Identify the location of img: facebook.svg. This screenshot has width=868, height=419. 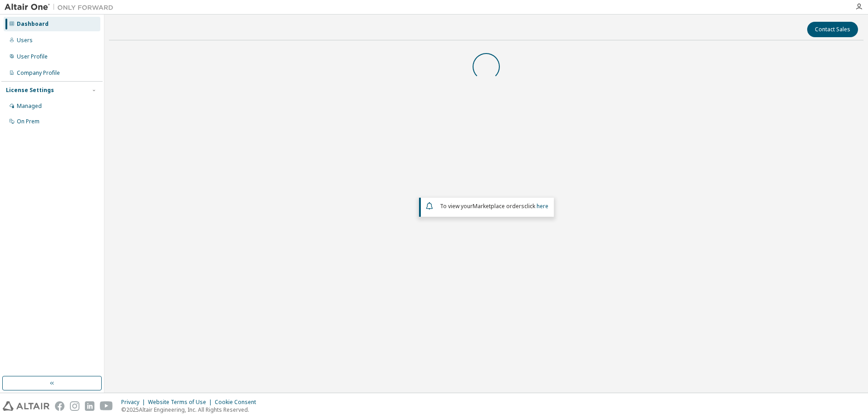
(60, 406).